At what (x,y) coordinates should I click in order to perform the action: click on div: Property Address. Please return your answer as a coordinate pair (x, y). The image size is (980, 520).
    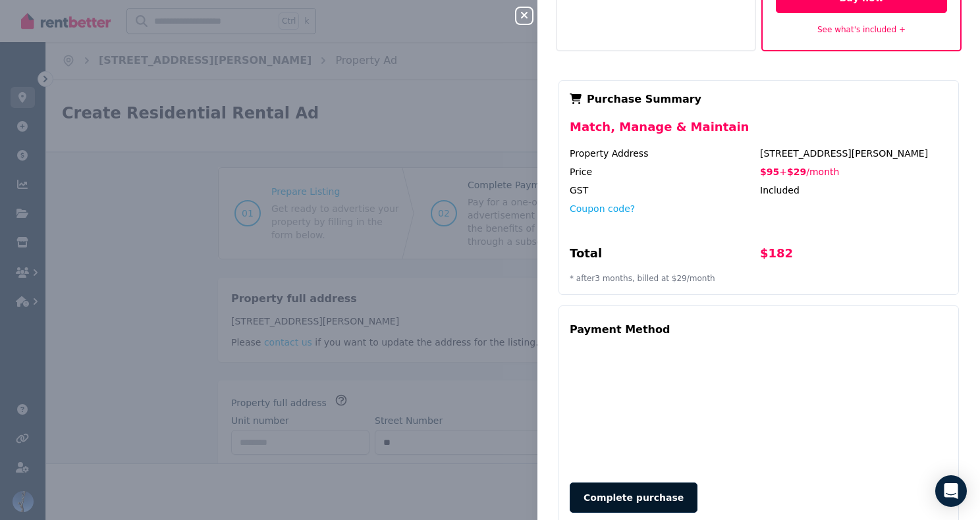
    Looking at the image, I should click on (663, 153).